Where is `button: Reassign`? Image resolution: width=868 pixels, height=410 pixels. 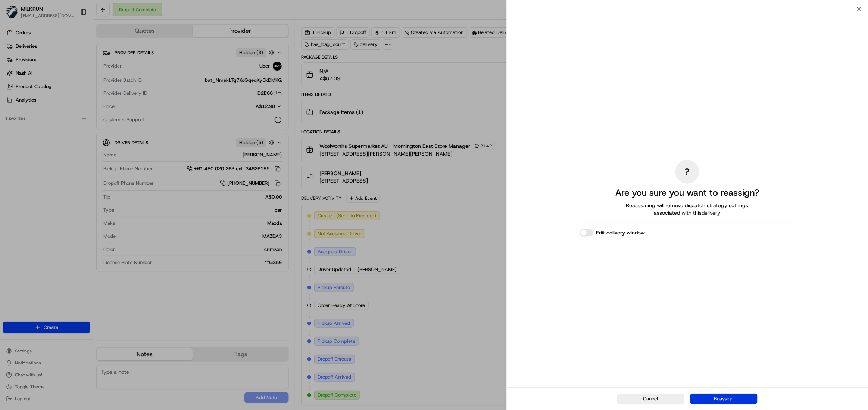
button: Reassign is located at coordinates (724, 399).